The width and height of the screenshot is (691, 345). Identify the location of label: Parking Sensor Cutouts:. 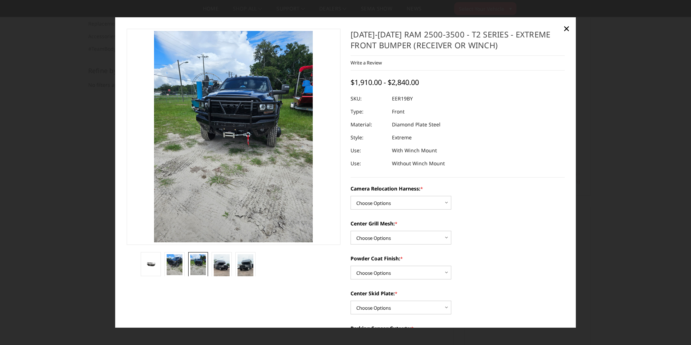
(457, 328).